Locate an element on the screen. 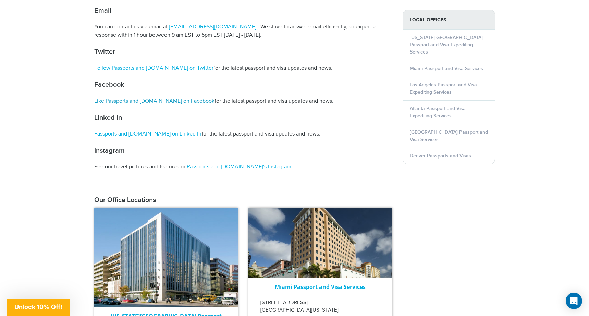 The image size is (589, 316). span: Unlock 10% Off! is located at coordinates (38, 307).